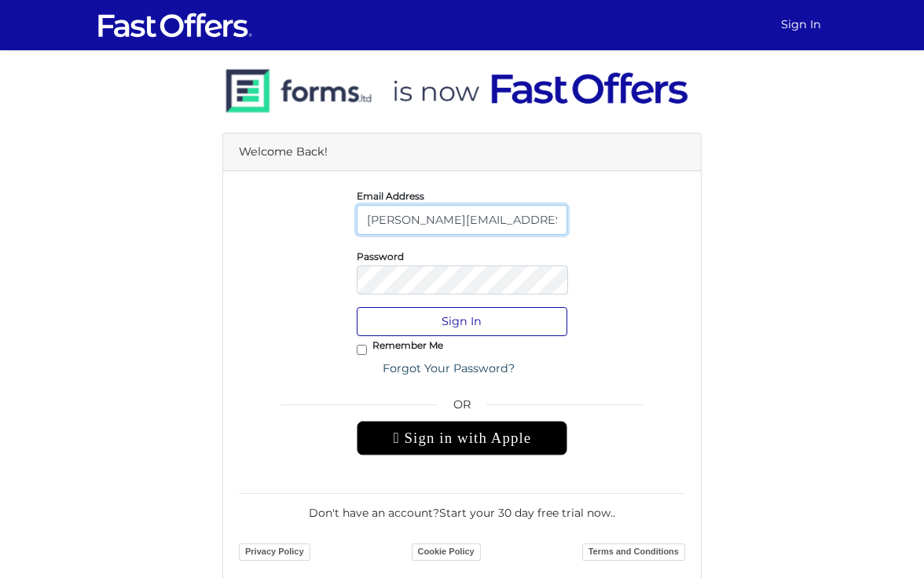  Describe the element at coordinates (633, 552) in the screenshot. I see `a: Terms and Conditions` at that location.